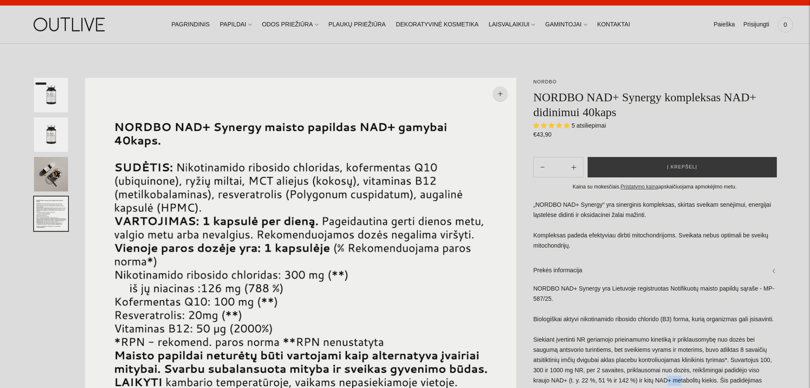 The image size is (810, 388). I want to click on p: „NORDBO NAD+ Synergy“ yra sinerginis kompleksas, skirtas sveikam senėjimui, energijai ląstelėse d..., so click(654, 225).